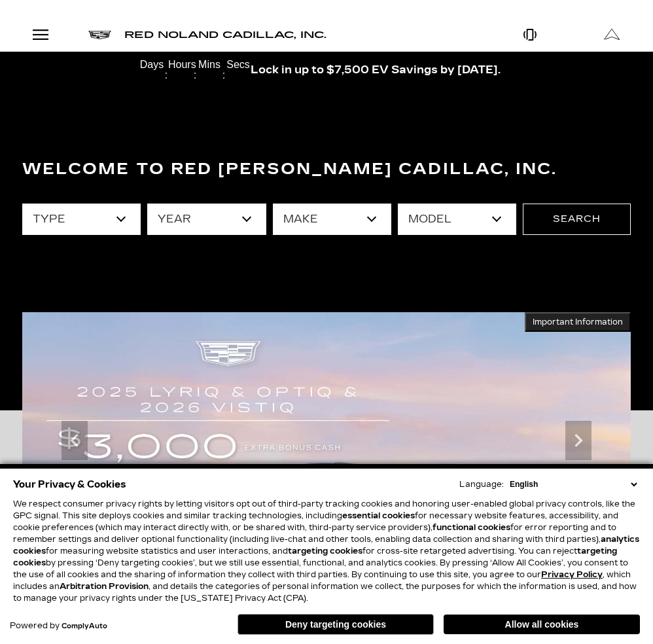 The image size is (653, 644). I want to click on a: Close, so click(639, 66).